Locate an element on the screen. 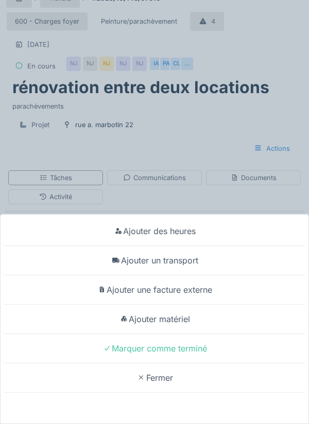 The image size is (309, 424). div: Ajouter des heures is located at coordinates (155, 231).